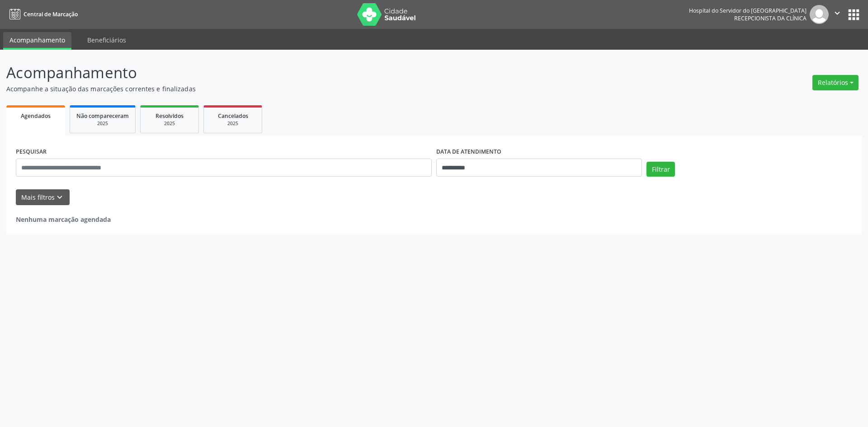 Image resolution: width=868 pixels, height=427 pixels. What do you see at coordinates (51, 14) in the screenshot?
I see `span: Central de Marcação` at bounding box center [51, 14].